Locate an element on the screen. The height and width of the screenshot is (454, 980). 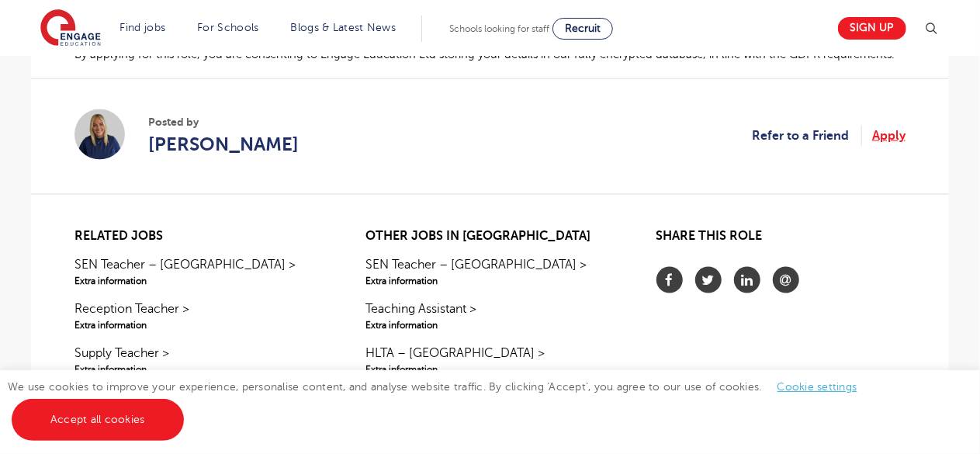
a: Refer to a Friend is located at coordinates (807, 135).